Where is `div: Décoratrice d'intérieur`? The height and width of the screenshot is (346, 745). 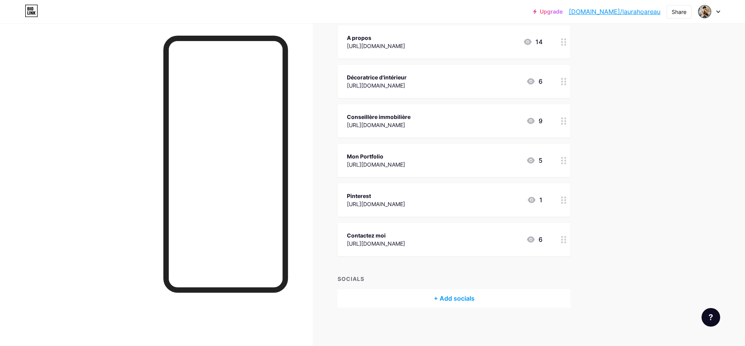
div: Décoratrice d'intérieur is located at coordinates (377, 77).